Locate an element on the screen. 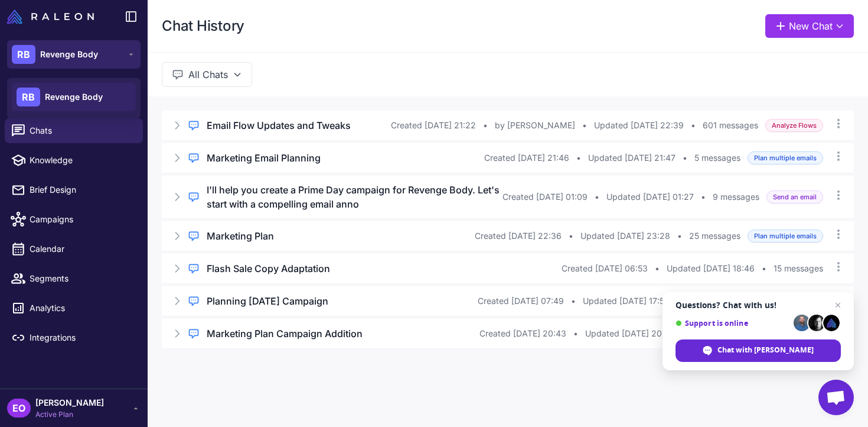 The width and height of the screenshot is (868, 427). span: Brief Design is located at coordinates (81, 190).